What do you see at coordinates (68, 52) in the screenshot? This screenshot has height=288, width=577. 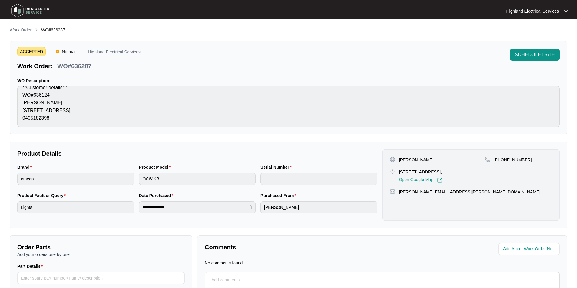 I see `span: Normal` at bounding box center [68, 52].